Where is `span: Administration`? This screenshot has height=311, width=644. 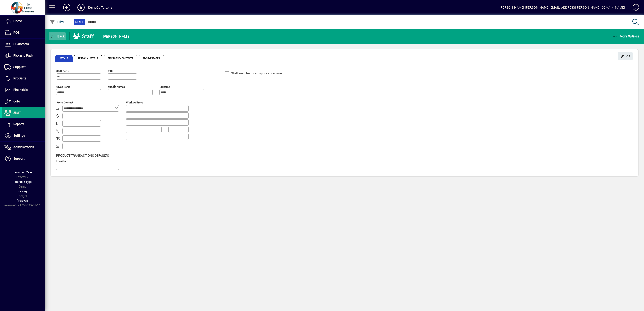
span: Administration is located at coordinates (24, 147).